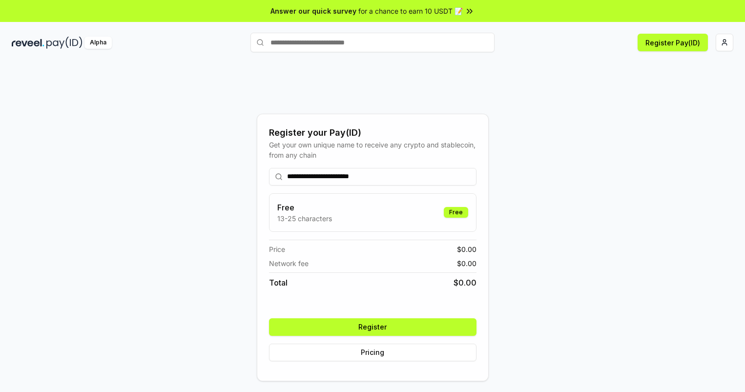 This screenshot has width=745, height=392. Describe the element at coordinates (456, 212) in the screenshot. I see `div: Free` at that location.